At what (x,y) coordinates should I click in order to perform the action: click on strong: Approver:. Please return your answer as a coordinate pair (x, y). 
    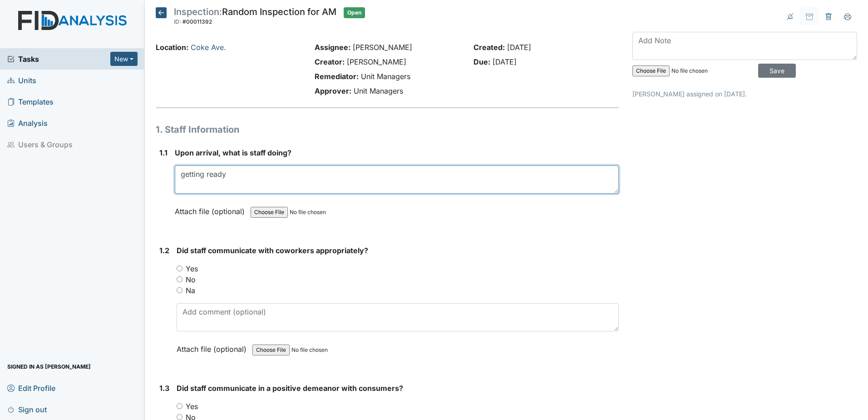
    Looking at the image, I should click on (333, 91).